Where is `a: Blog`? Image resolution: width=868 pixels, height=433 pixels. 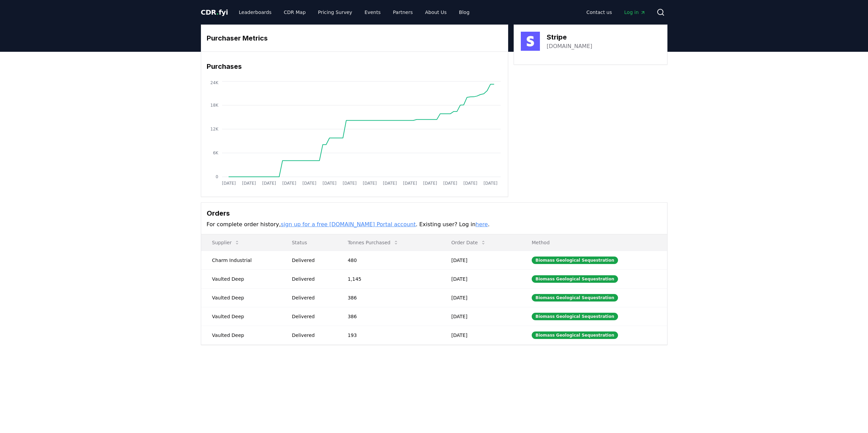
a: Blog is located at coordinates (464, 12).